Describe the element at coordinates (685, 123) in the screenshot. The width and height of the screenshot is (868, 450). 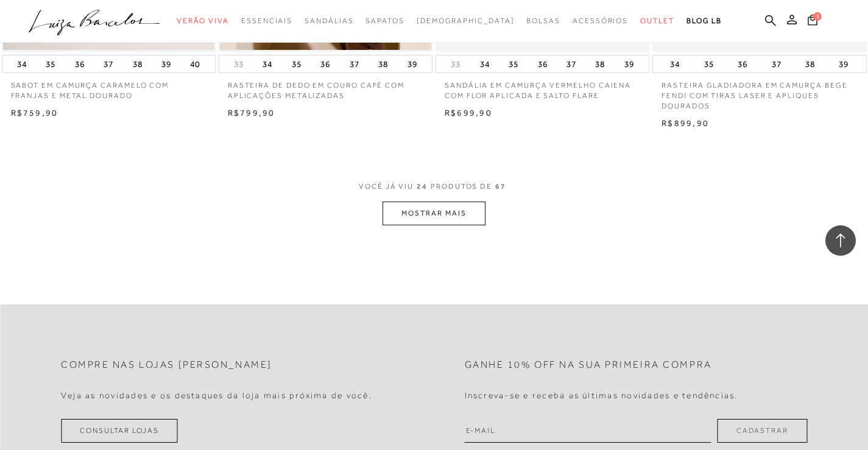
I see `span: R$899,90` at that location.